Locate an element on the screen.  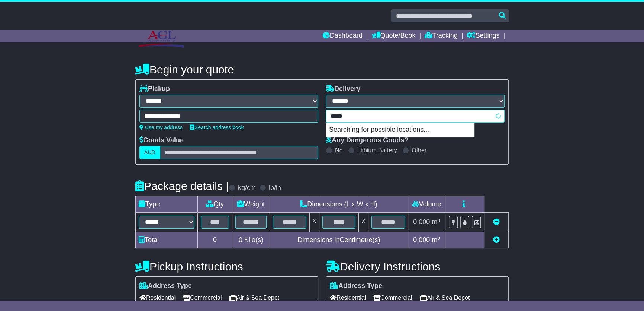
a: Settings is located at coordinates (483, 36).